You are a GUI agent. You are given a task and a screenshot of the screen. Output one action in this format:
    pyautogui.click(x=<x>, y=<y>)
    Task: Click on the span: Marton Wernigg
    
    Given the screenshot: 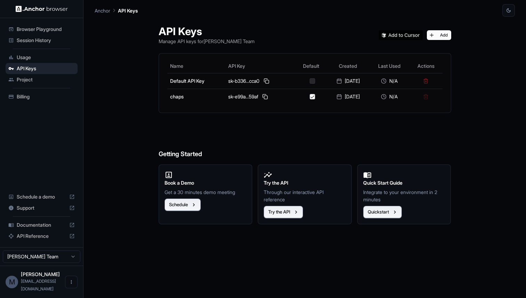 What is the action you would take?
    pyautogui.click(x=40, y=274)
    